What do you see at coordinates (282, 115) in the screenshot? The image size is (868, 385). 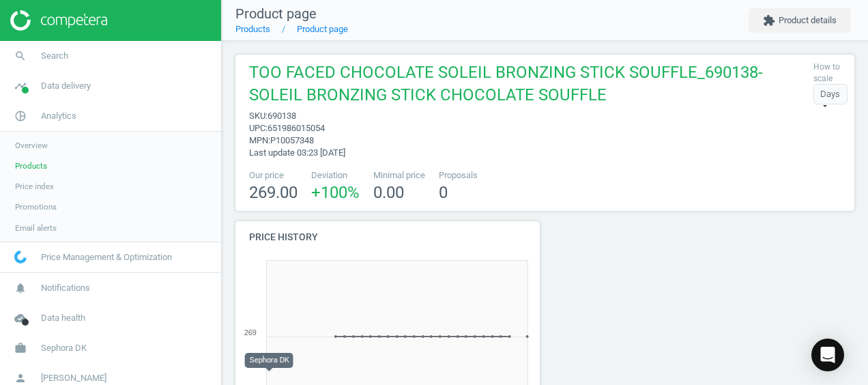 I see `span: 690138` at bounding box center [282, 115].